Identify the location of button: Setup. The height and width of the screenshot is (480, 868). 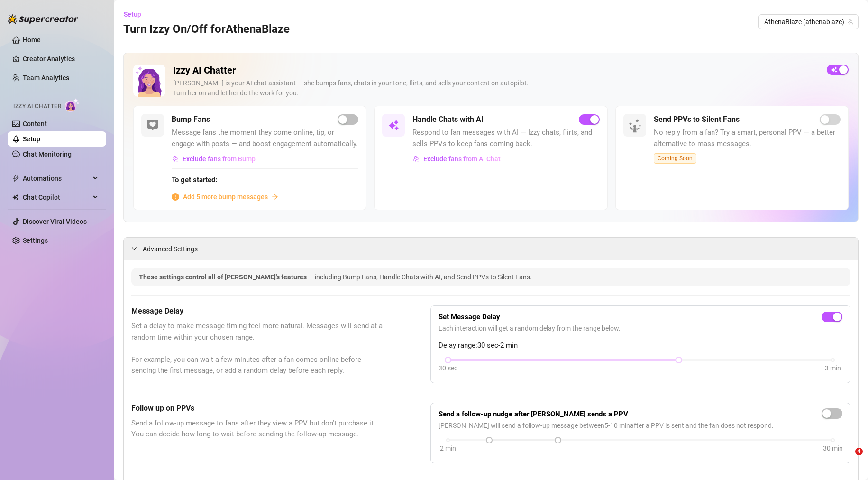
(136, 14).